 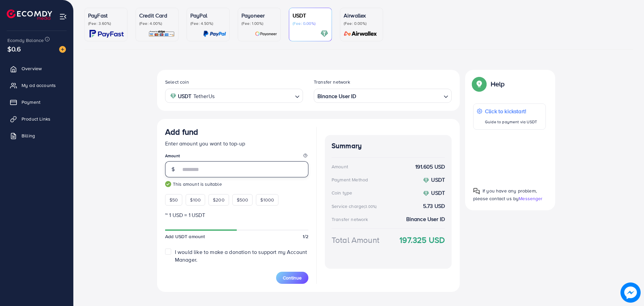 I want to click on div: Coin type, so click(x=342, y=193).